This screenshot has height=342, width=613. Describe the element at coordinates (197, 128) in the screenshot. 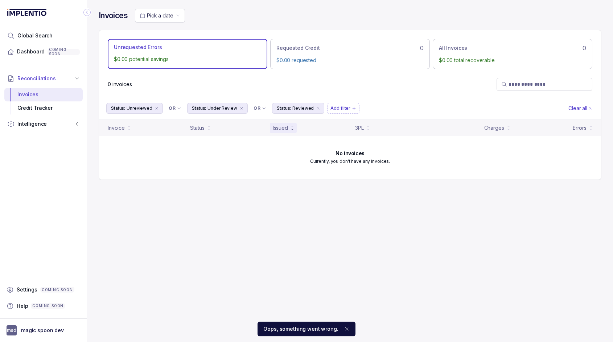

I see `div: Status` at that location.